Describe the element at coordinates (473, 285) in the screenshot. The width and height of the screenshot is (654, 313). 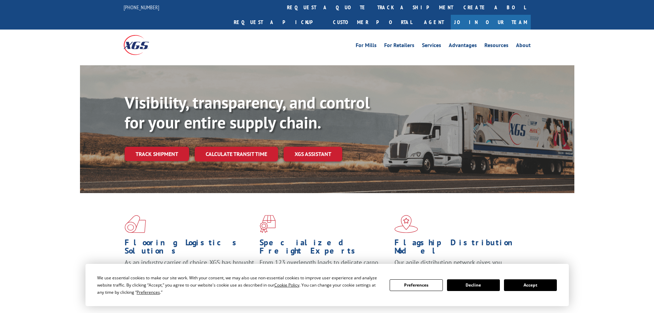
I see `button: Decline` at that location.